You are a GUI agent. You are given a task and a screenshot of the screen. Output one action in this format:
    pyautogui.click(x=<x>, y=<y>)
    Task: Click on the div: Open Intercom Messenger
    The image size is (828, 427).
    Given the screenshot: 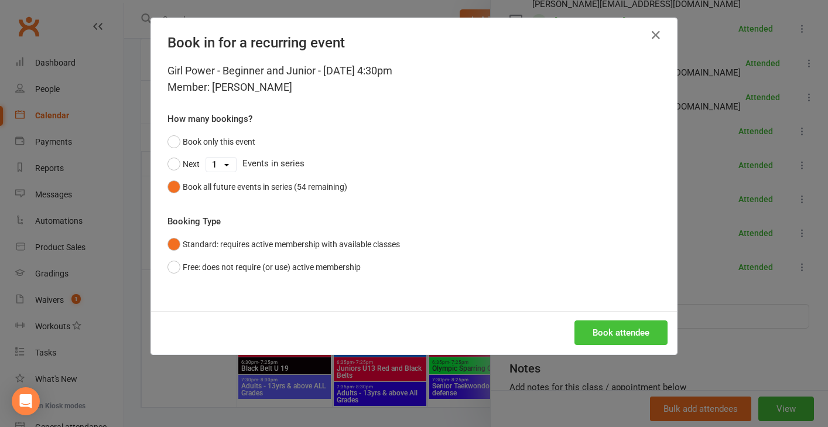 What is the action you would take?
    pyautogui.click(x=26, y=401)
    